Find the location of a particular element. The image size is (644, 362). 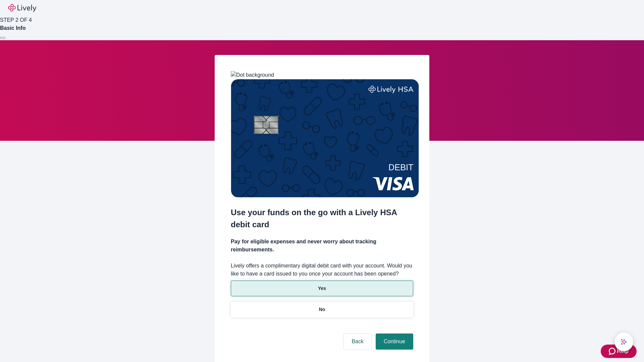

h2: Use your funds on the go with a Lively HSA debit card is located at coordinates (322, 218).